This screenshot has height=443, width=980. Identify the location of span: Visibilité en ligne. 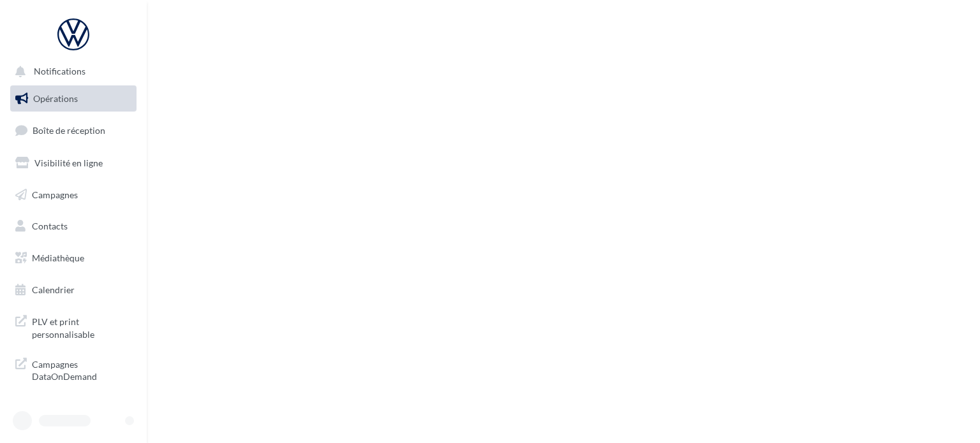
(69, 163).